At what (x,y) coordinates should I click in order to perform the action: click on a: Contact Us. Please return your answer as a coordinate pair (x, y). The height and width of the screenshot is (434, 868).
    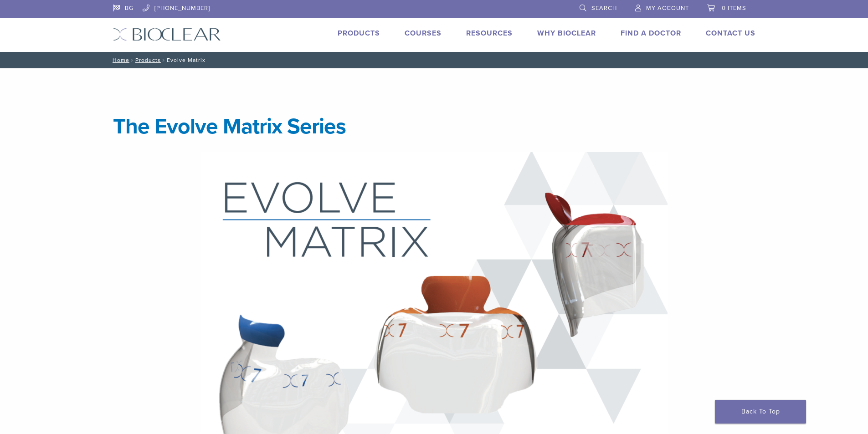
    Looking at the image, I should click on (730, 34).